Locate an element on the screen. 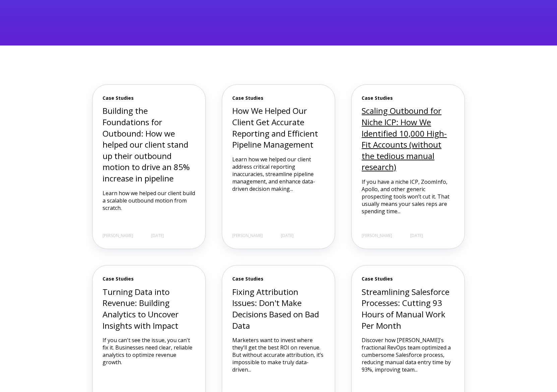  p: Learn how we helped our client address critical reporting inaccuracies, streamline pipeline manag... is located at coordinates (278, 174).